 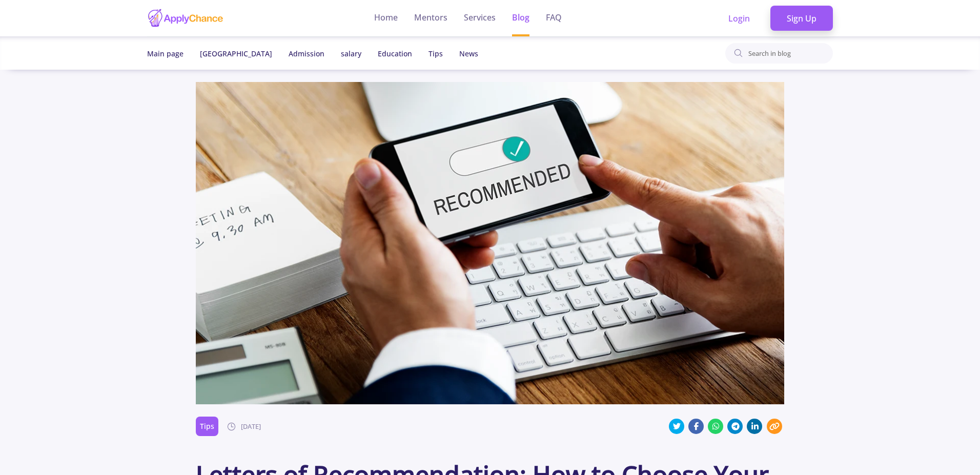 What do you see at coordinates (306, 53) in the screenshot?
I see `a: Admission` at bounding box center [306, 53].